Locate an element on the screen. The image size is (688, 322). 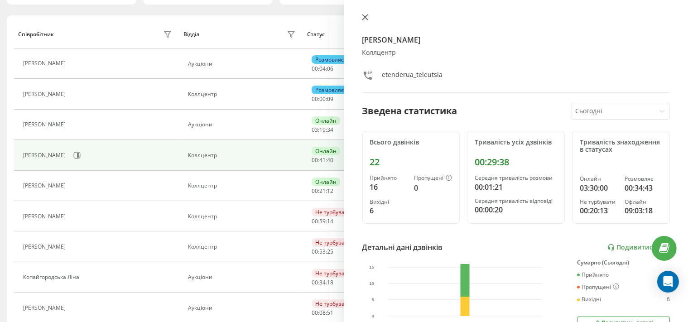
span: 59 is located at coordinates (322, 221).